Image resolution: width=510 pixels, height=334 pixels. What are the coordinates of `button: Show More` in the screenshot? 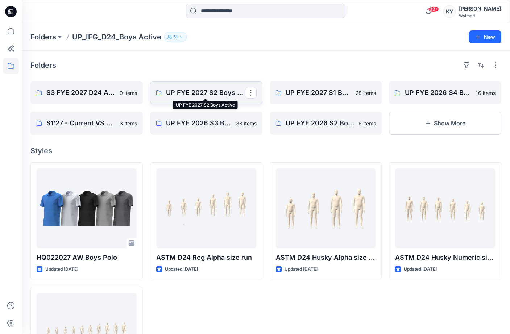 It's located at (445, 123).